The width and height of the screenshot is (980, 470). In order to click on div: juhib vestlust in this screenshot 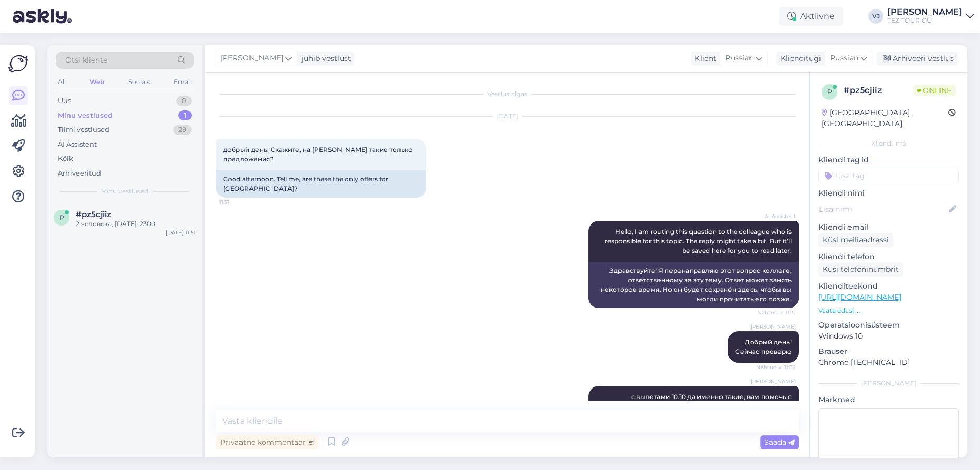, I will do `click(324, 59)`.